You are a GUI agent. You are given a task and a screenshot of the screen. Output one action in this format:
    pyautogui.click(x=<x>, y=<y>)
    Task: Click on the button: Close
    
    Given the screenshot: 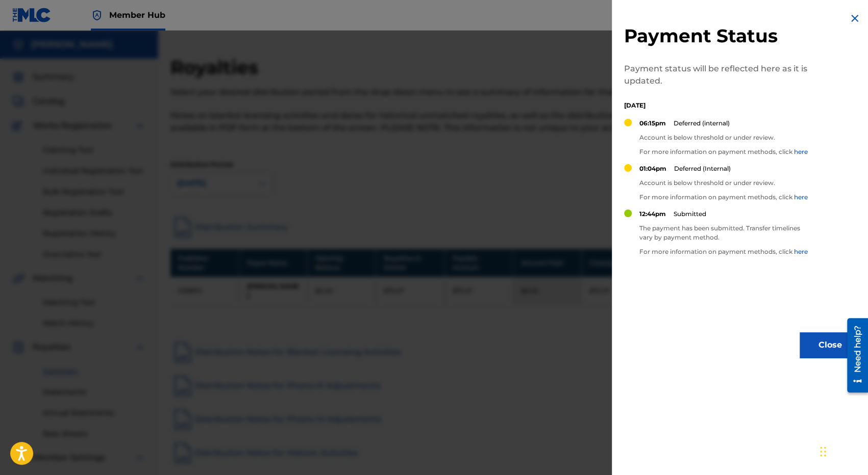 What is the action you would take?
    pyautogui.click(x=830, y=345)
    